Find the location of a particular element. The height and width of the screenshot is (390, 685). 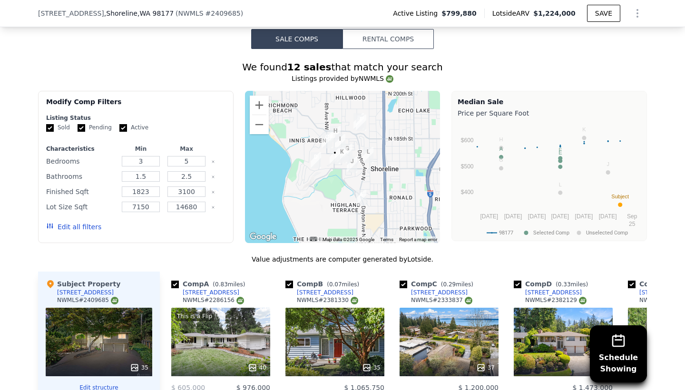

span: 0.29 is located at coordinates (449, 285).